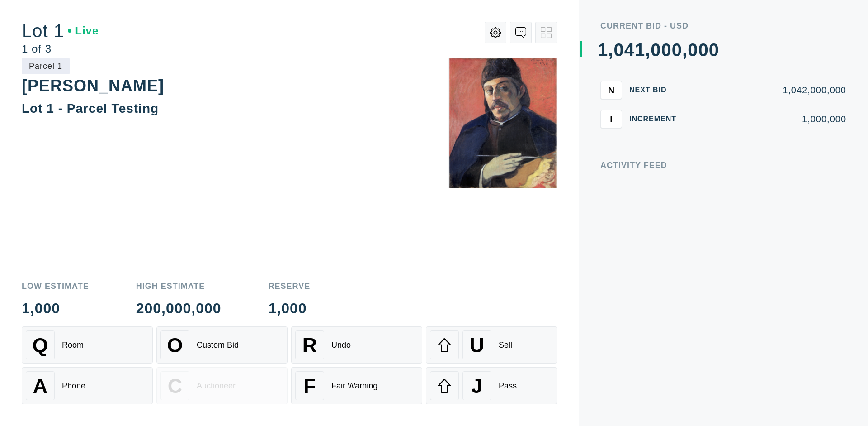  Describe the element at coordinates (612, 119) in the screenshot. I see `button: I` at that location.